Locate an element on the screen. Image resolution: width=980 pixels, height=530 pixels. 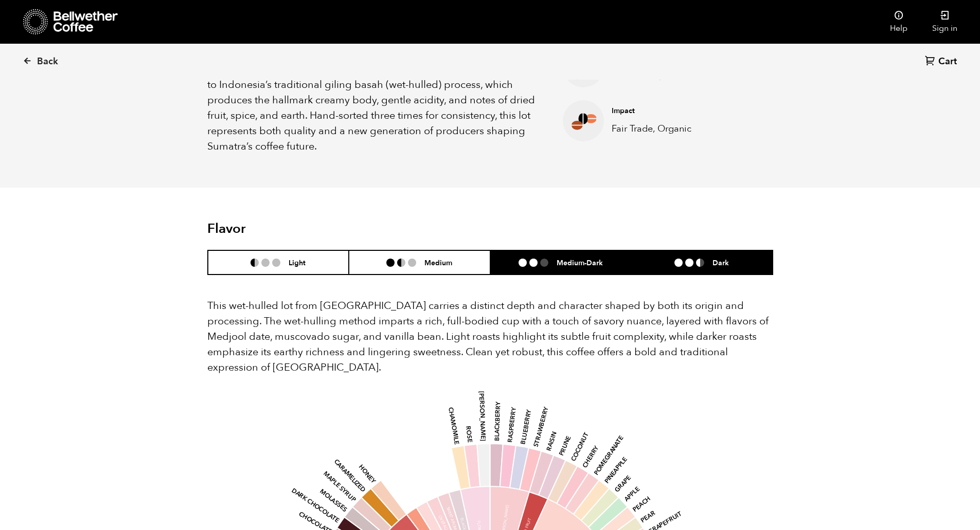
h2: Flavor is located at coordinates (302, 229).